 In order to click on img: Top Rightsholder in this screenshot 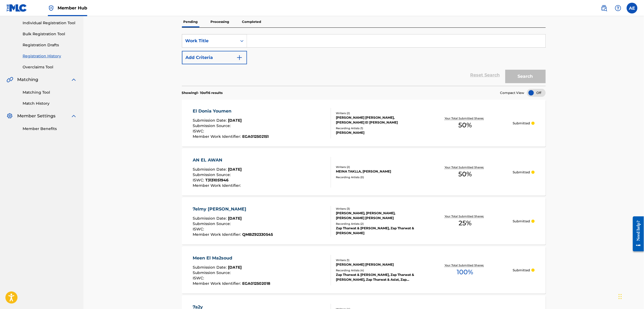, I will do `click(51, 8)`.